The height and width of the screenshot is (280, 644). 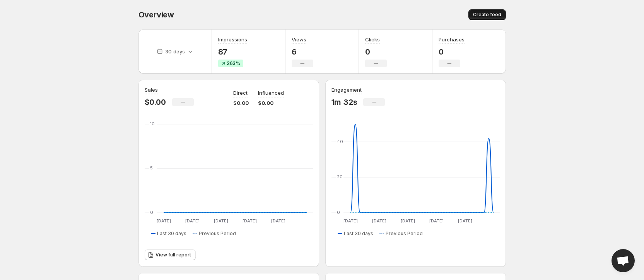 What do you see at coordinates (233, 52) in the screenshot?
I see `p: 87` at bounding box center [233, 52].